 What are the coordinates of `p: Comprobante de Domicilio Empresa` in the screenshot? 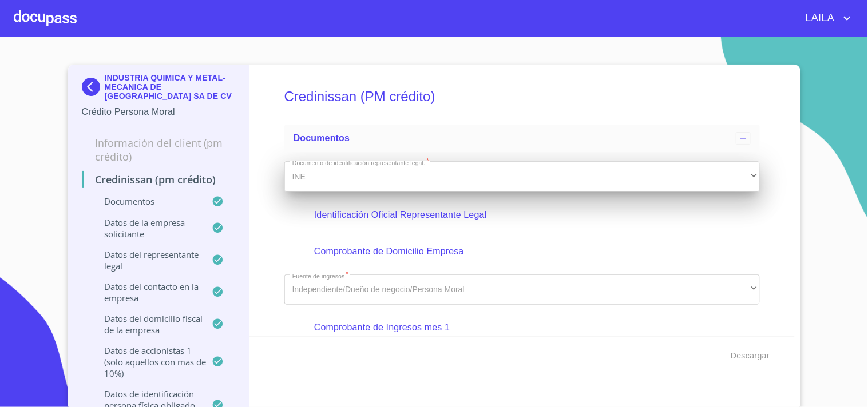 It's located at (522, 252).